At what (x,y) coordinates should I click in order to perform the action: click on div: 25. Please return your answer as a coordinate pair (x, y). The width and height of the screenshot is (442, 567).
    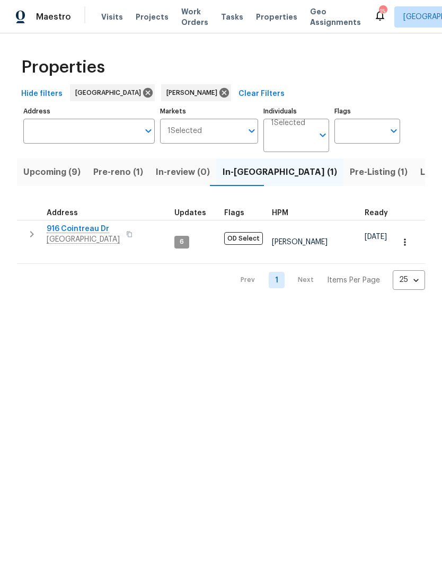
    Looking at the image, I should click on (408, 280).